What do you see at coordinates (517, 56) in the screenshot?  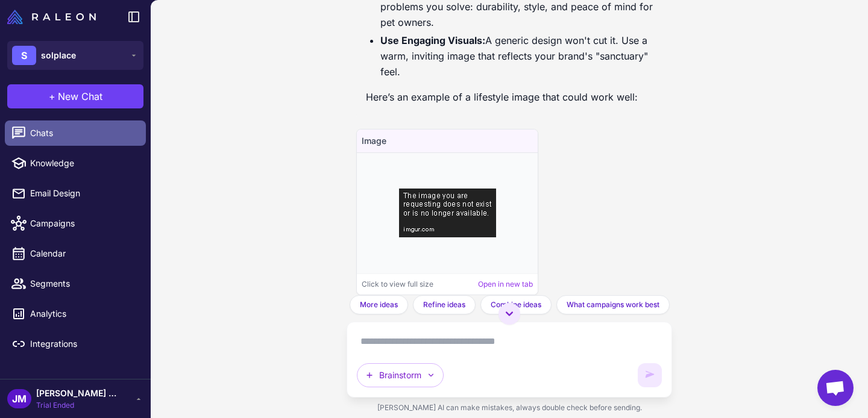 I see `li: A generic design won't cut it. Use a warm, inviting image that reflects your brand's "sanctuary" ...` at bounding box center [517, 56].